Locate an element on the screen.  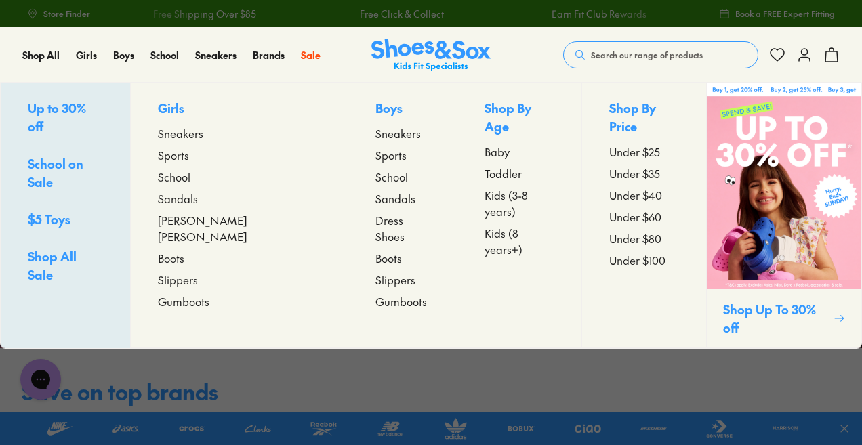
span: Brands is located at coordinates (268, 55).